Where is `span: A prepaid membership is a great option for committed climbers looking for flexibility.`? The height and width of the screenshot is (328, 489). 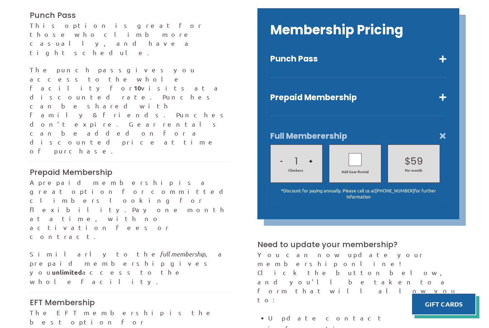 span: A prepaid membership is a great option for committed climbers looking for flexibility. is located at coordinates (130, 196).